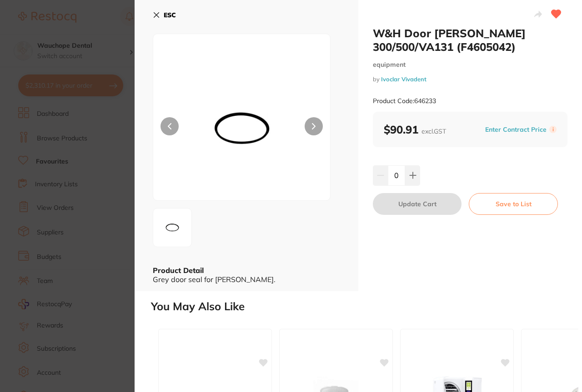  What do you see at coordinates (178, 270) in the screenshot?
I see `b: Product Detail` at bounding box center [178, 270].